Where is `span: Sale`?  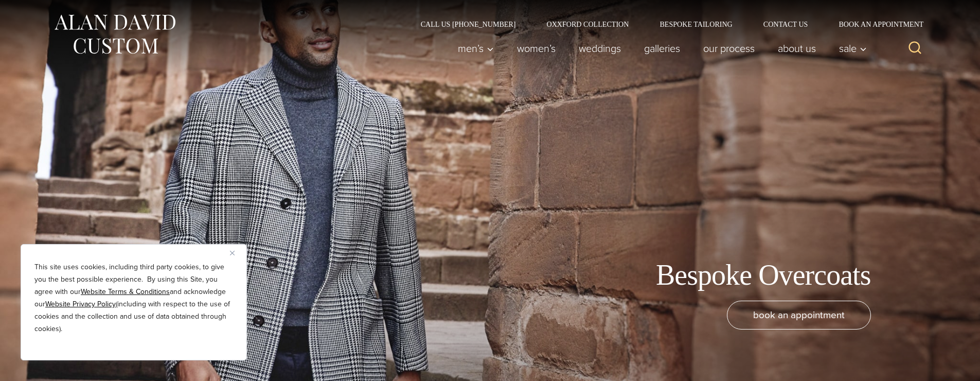 span: Sale is located at coordinates (853, 48).